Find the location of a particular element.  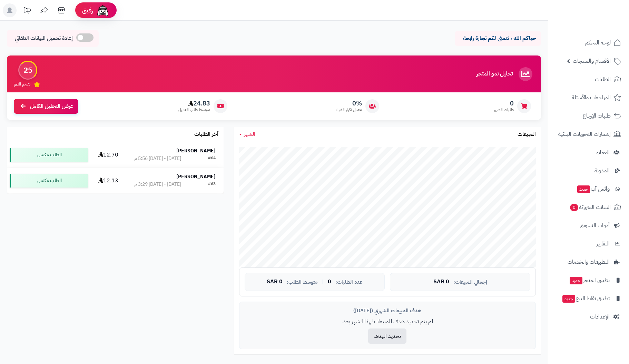

p: لم يتم تحديد هدف للمبيعات لهذا الشهر بعد. is located at coordinates (388, 322).